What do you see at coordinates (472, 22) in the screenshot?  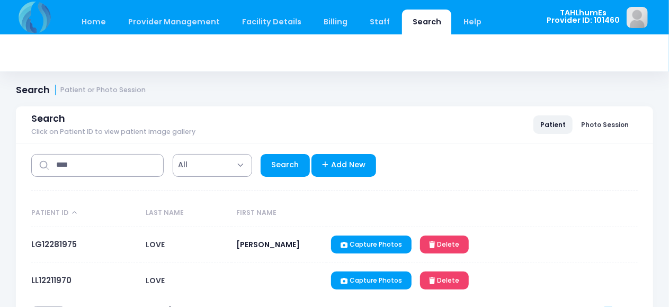 I see `a: Help` at bounding box center [472, 22].